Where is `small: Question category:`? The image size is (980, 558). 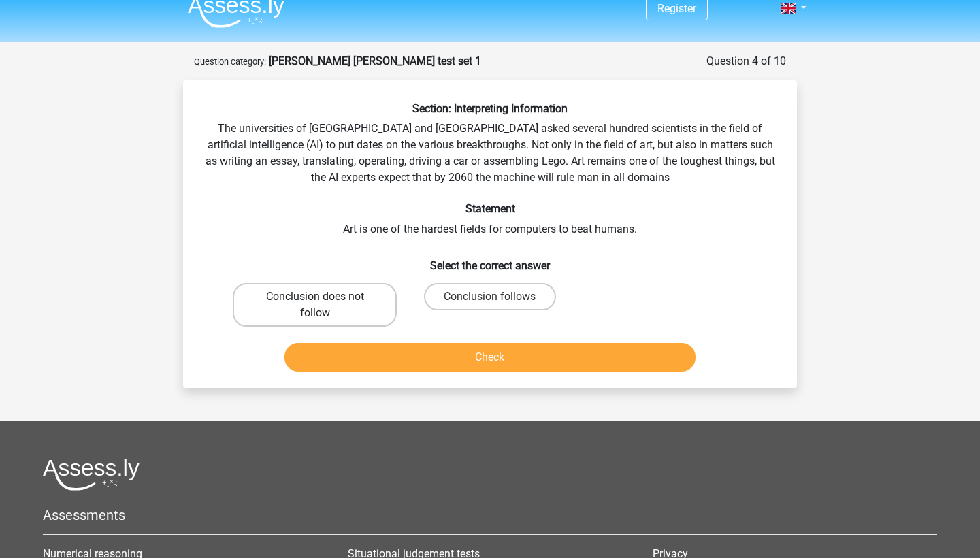 small: Question category: is located at coordinates (230, 61).